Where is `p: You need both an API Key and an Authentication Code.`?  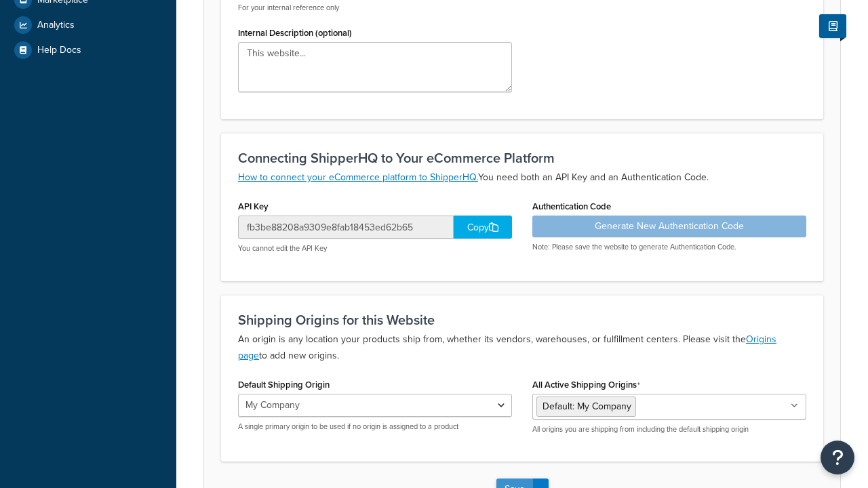
p: You need both an API Key and an Authentication Code. is located at coordinates (522, 178).